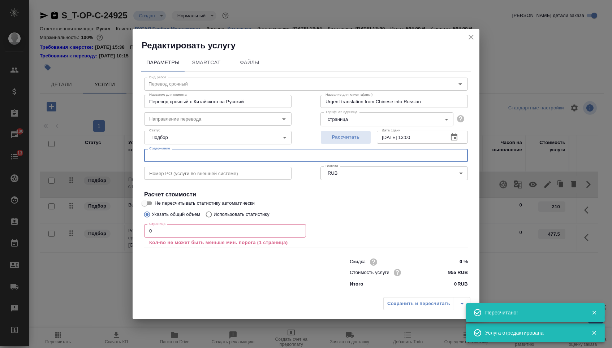 This screenshot has height=348, width=612. What do you see at coordinates (338, 119) in the screenshot?
I see `button: страница` at bounding box center [338, 119].